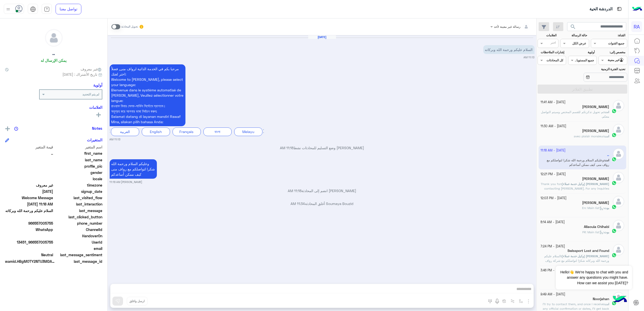 The height and width of the screenshot is (311, 644). Describe the element at coordinates (47, 9) in the screenshot. I see `a: tab` at that location.